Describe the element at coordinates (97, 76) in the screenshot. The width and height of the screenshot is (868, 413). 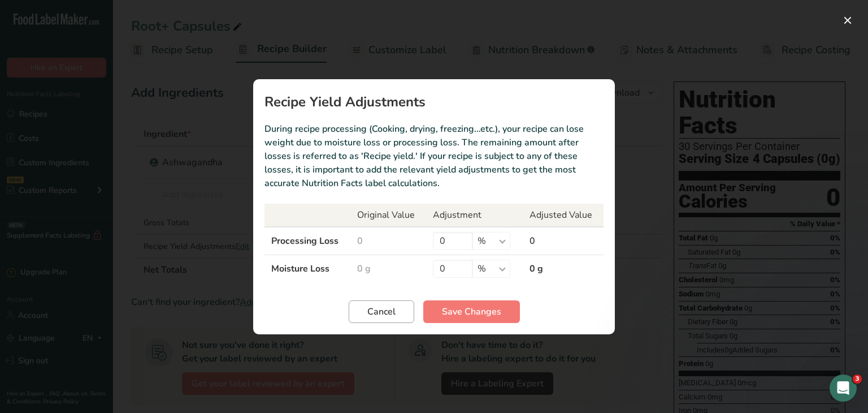
I see `div: You’ll get replies here and in your email: ✉️` at that location.